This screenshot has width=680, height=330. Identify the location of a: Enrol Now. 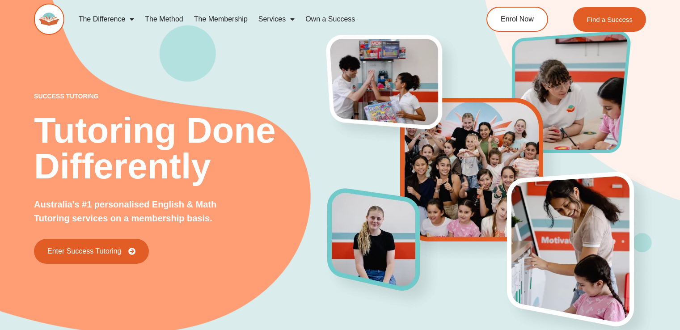
(517, 19).